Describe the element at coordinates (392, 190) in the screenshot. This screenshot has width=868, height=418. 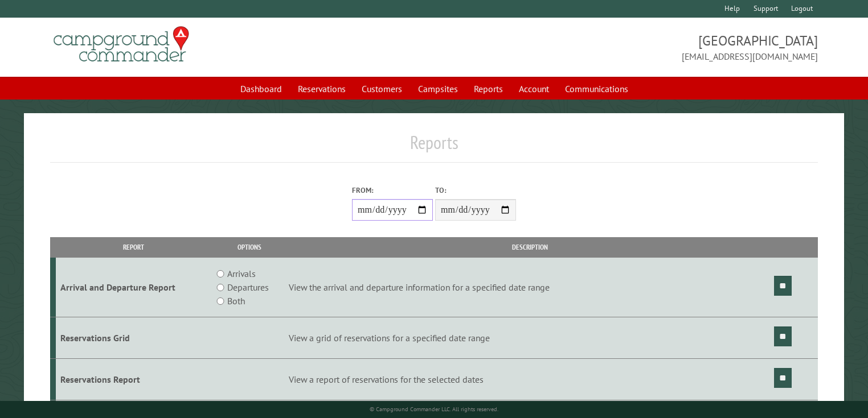
I see `label: From:` at that location.